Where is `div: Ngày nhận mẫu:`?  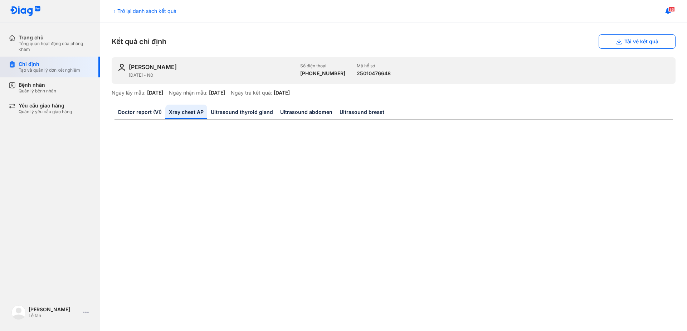
div: Ngày nhận mẫu: is located at coordinates (188, 93).